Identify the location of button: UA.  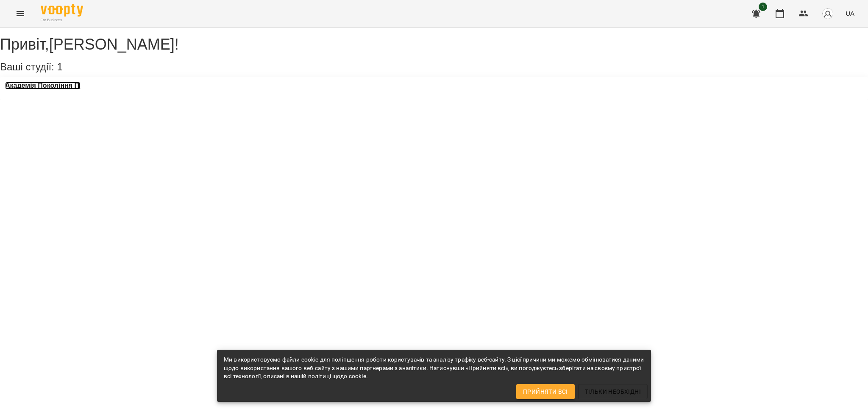
(850, 13).